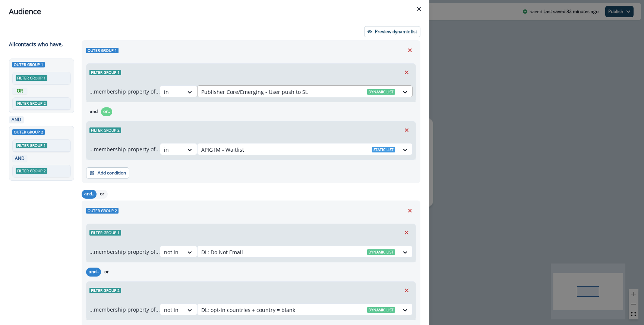  I want to click on button: Preview dynamic list, so click(392, 32).